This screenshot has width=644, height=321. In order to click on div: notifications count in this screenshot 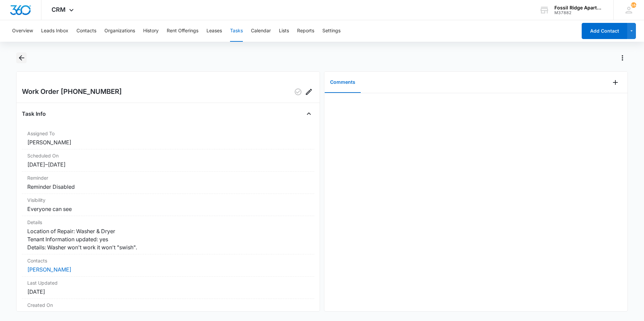, I will do `click(634, 5)`.